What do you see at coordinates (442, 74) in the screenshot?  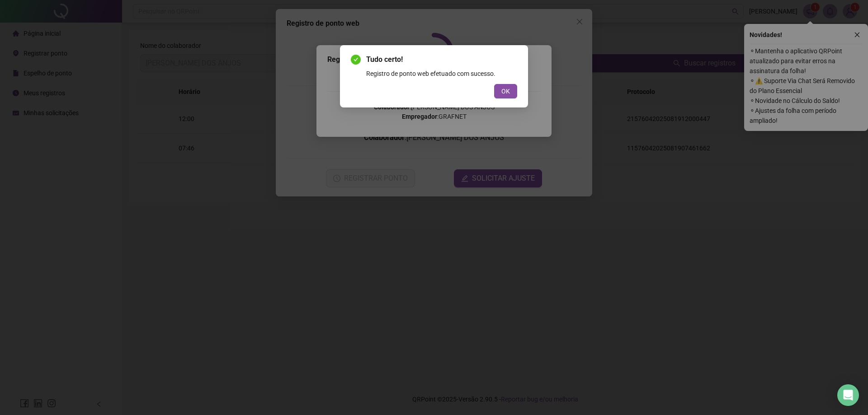 I see `div: Registro de ponto web efetuado com sucesso.` at bounding box center [442, 74].